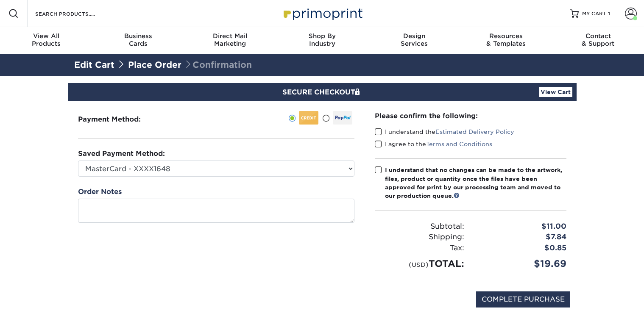  I want to click on span: SECURE CHECKOUT, so click(322, 92).